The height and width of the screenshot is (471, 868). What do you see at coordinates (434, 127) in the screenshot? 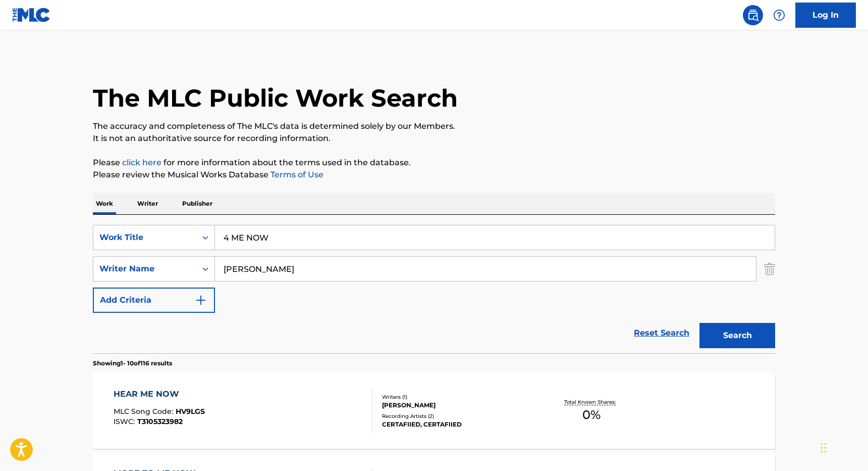
I see `p: The accuracy and completeness of The MLC's data is determined solely by our Members.` at bounding box center [434, 127].